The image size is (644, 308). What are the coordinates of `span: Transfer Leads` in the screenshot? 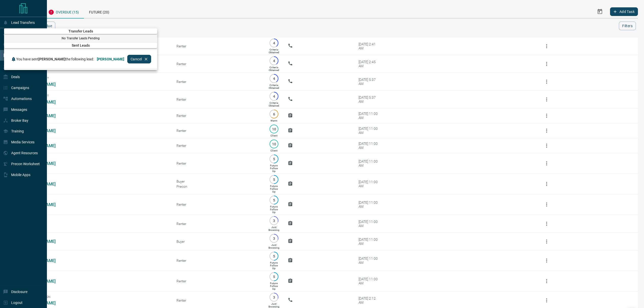 It's located at (81, 31).